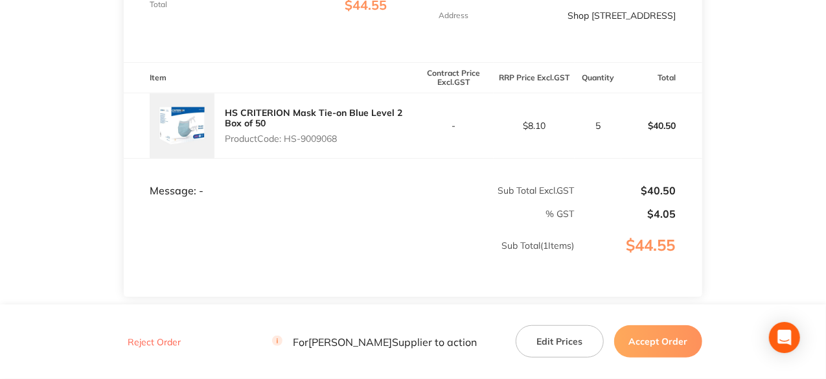 The height and width of the screenshot is (379, 826). Describe the element at coordinates (268, 178) in the screenshot. I see `td: Message: -` at that location.